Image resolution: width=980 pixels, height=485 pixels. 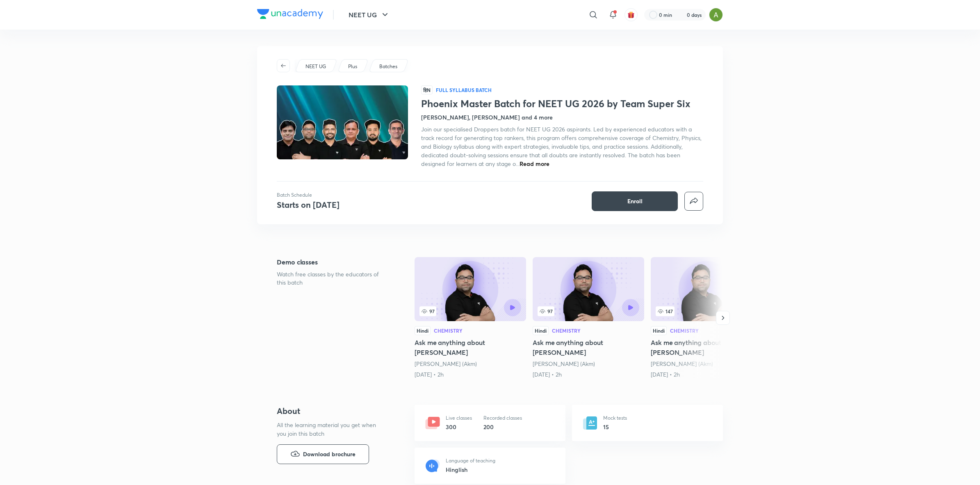 I want to click on p: Full Syllabus Batch, so click(x=464, y=90).